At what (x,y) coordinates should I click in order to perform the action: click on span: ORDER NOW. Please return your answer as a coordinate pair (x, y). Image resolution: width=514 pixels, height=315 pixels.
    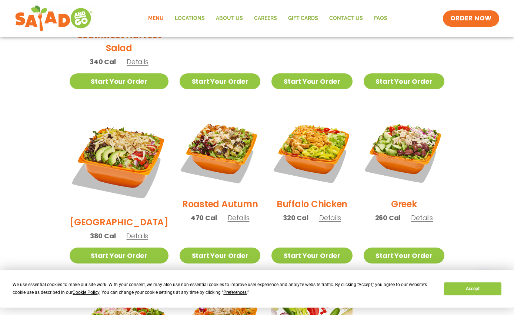
    Looking at the image, I should click on (471, 19).